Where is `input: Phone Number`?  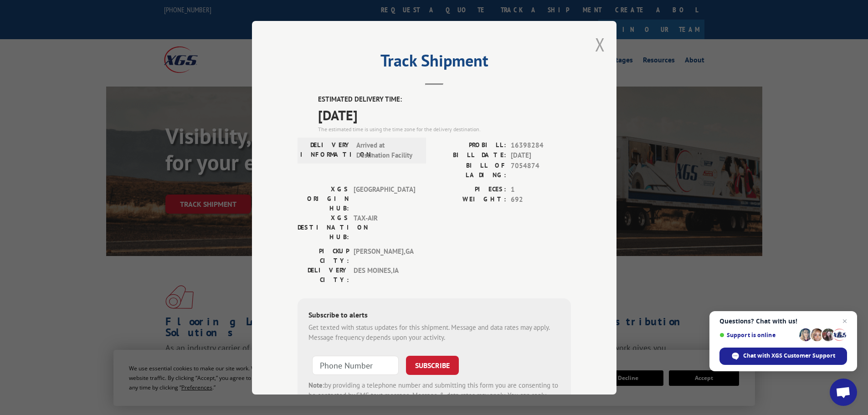
input: Phone Number is located at coordinates (355, 365).